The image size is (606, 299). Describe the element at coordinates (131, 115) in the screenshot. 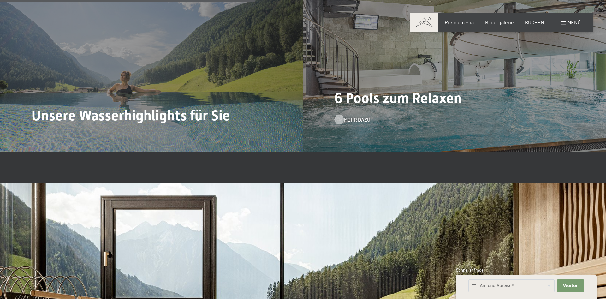

I see `span: Unsere Wasserhighlights für Sie` at that location.